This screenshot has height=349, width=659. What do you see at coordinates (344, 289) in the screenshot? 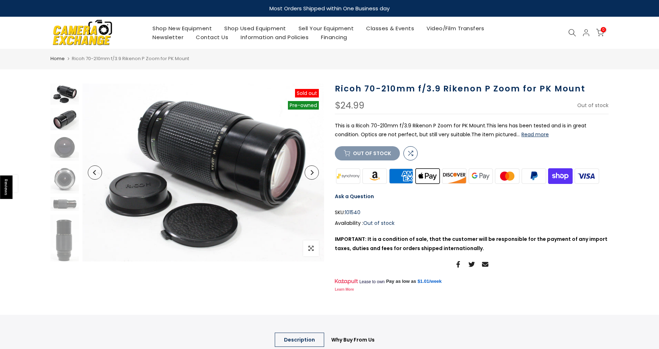
I see `a: Learn More` at bounding box center [344, 289].